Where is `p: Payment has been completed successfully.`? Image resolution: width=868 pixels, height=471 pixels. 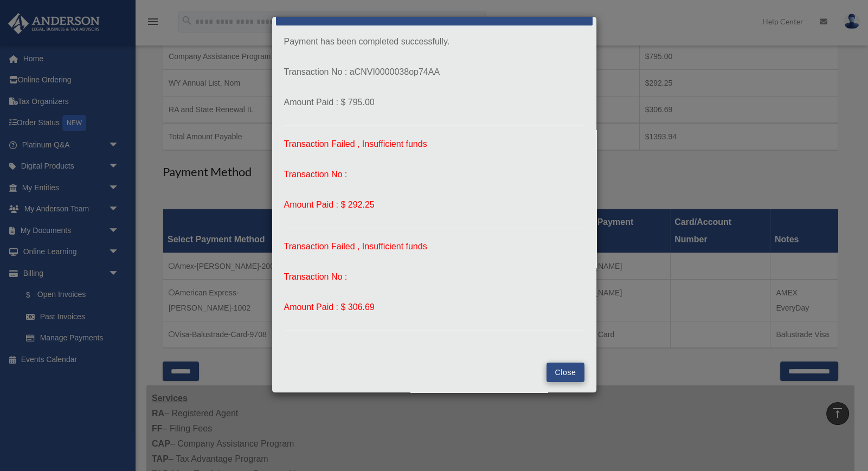
p: Payment has been completed successfully. is located at coordinates (434, 42).